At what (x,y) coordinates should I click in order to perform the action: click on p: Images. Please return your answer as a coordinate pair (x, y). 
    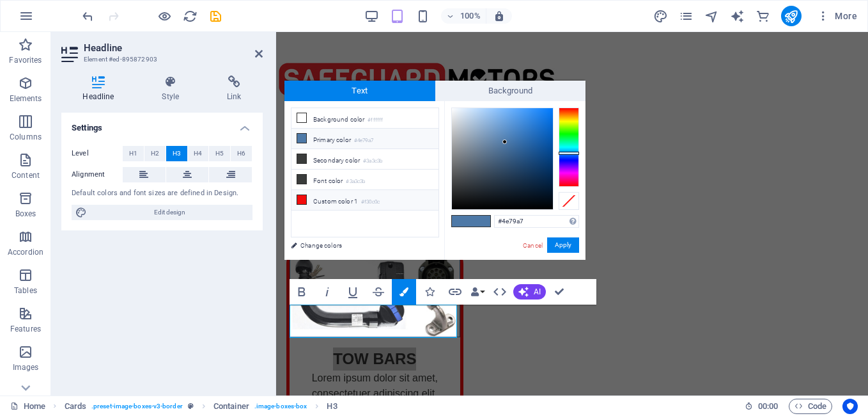
    Looking at the image, I should click on (26, 367).